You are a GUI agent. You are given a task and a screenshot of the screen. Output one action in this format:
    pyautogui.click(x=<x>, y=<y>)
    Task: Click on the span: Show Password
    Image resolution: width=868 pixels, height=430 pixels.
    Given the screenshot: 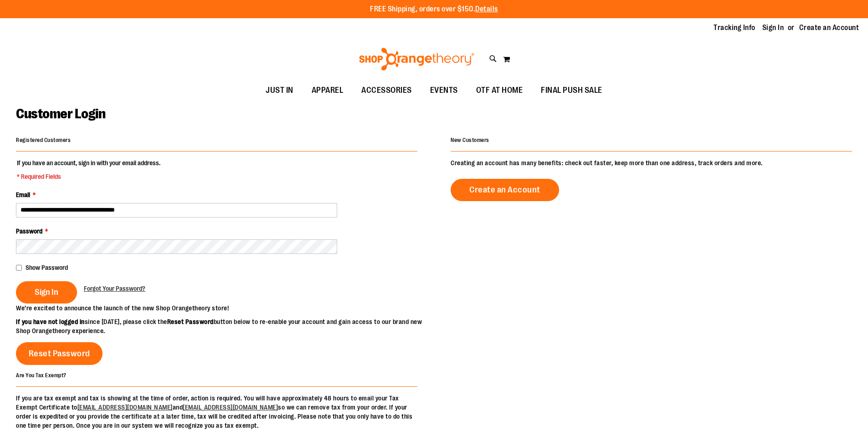 What is the action you would take?
    pyautogui.click(x=46, y=268)
    